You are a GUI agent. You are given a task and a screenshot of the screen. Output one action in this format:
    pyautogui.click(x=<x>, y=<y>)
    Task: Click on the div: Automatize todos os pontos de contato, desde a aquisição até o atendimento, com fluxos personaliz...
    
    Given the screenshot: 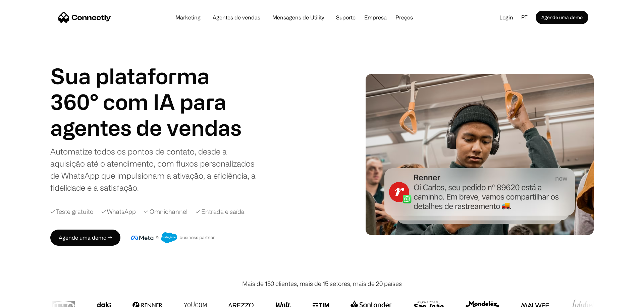 What is the action you would take?
    pyautogui.click(x=156, y=170)
    